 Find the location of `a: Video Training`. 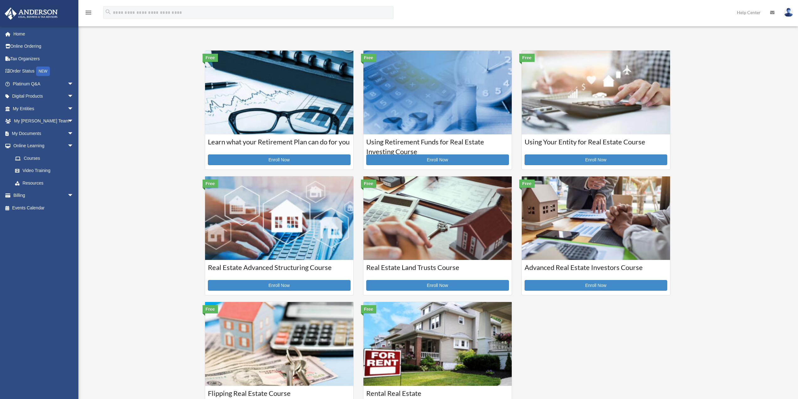

a: Video Training is located at coordinates (46, 171).